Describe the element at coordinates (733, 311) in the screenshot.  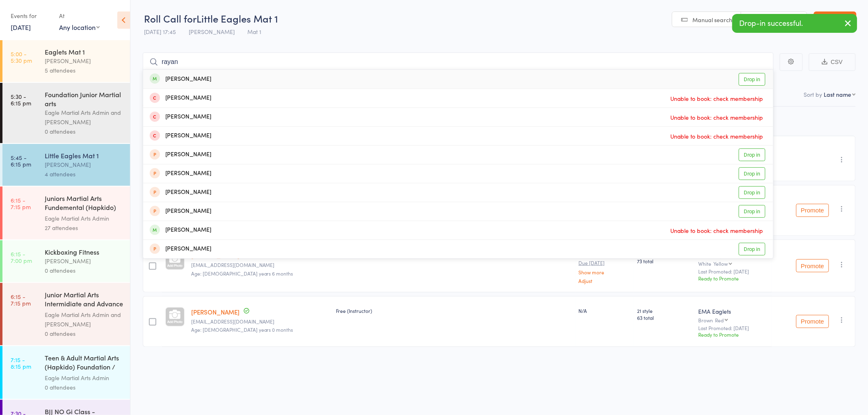
I see `div: EMA Eaglets` at that location.